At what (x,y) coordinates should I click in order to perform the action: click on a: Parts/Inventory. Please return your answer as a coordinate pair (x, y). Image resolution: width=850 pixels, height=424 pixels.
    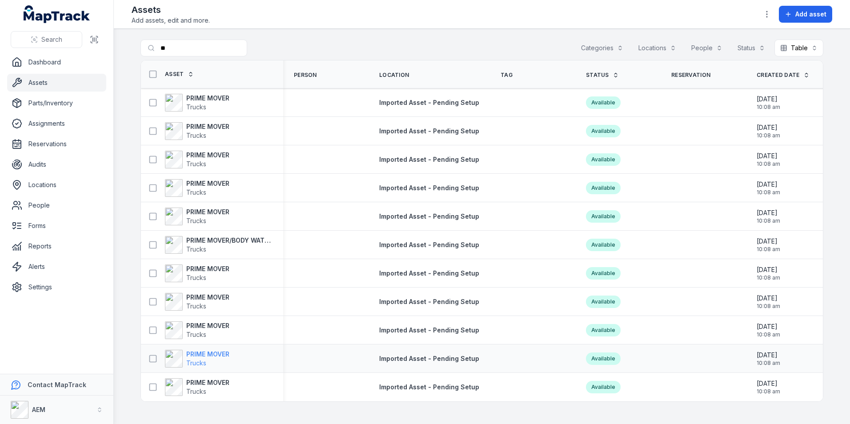
    Looking at the image, I should click on (56, 103).